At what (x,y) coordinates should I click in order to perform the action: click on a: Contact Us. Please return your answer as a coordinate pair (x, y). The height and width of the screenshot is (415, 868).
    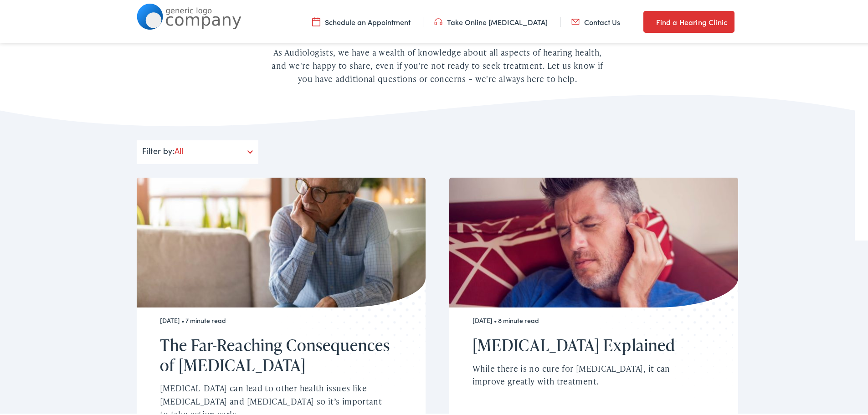
    Looking at the image, I should click on (596, 20).